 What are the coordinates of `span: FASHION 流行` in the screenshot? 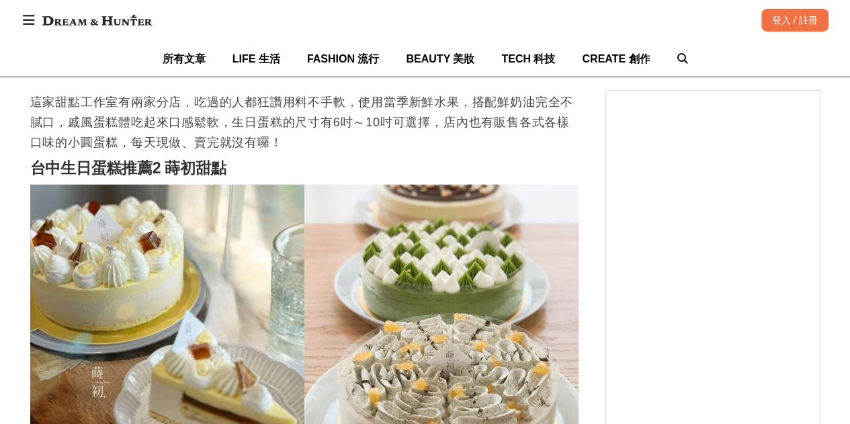 It's located at (343, 58).